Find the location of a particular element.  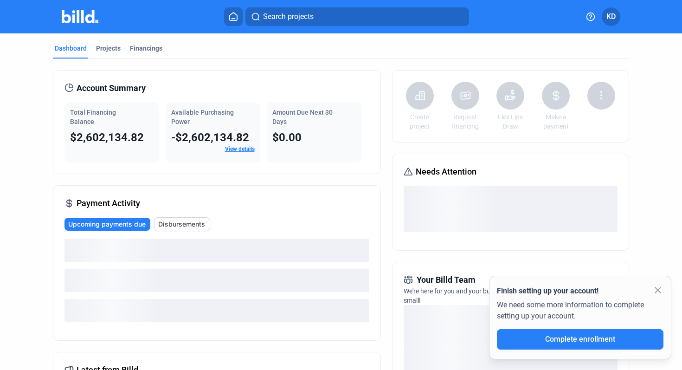

div: We need some more information to complete setting up your account. is located at coordinates (580, 313).